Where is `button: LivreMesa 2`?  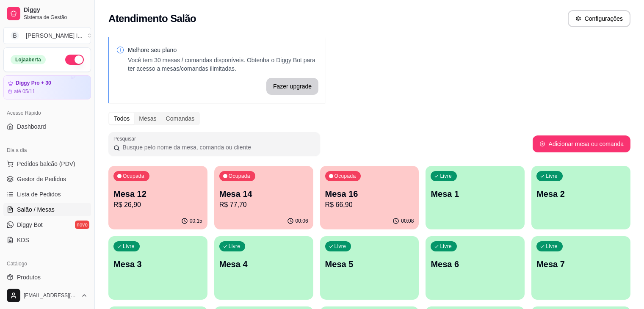
button: LivreMesa 2 is located at coordinates (581, 198).